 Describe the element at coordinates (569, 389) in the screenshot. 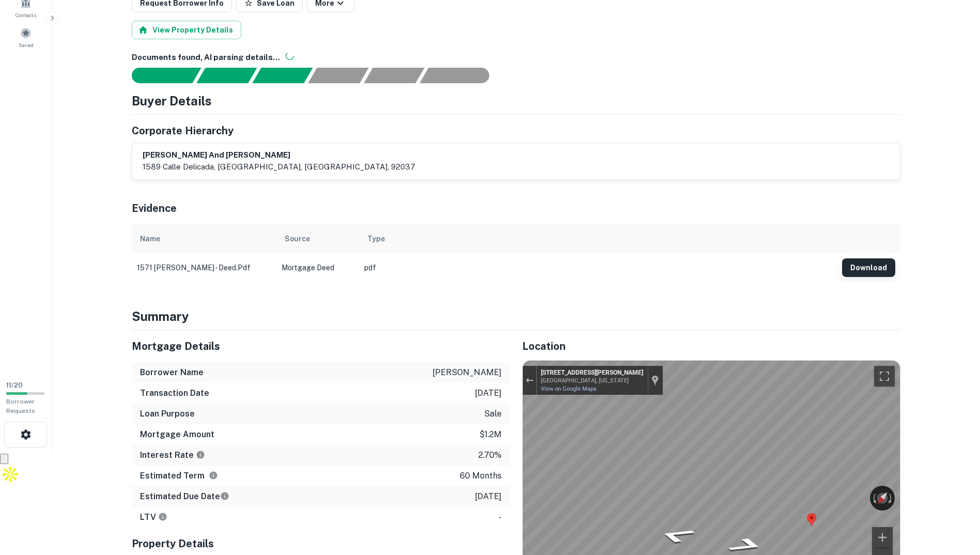

I see `a: View on Google Maps` at that location.